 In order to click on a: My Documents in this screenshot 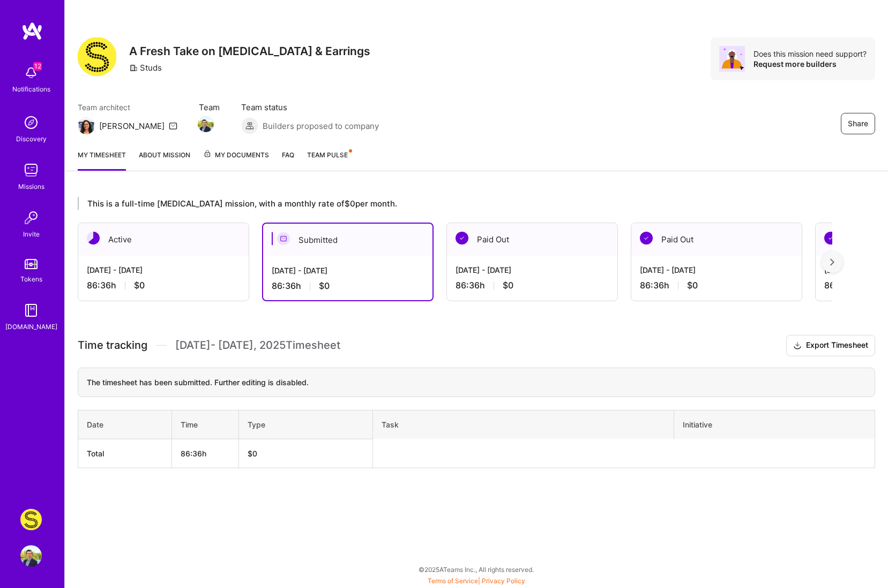, I will do `click(236, 160)`.